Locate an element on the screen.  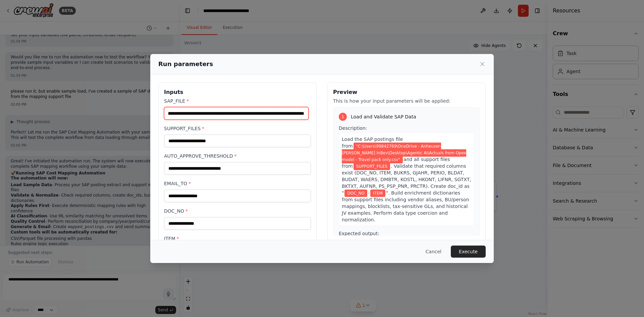
label: EMAIL_TO is located at coordinates (237, 183).